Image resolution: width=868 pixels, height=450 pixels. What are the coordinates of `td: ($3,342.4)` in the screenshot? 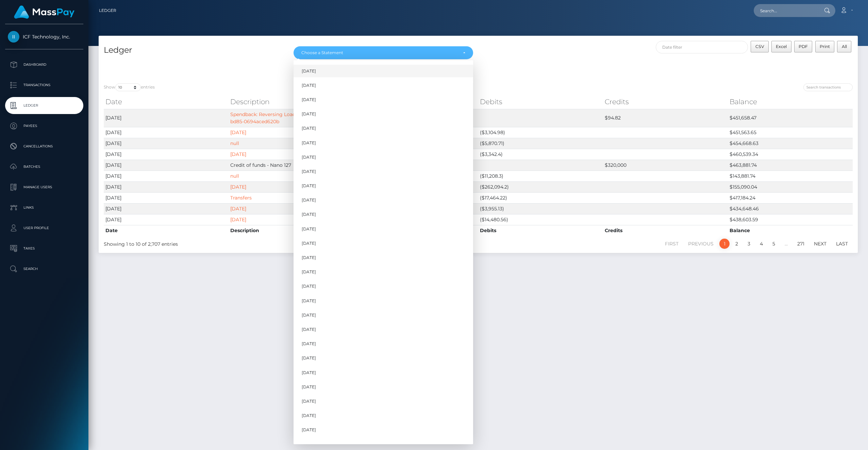 It's located at (540, 154).